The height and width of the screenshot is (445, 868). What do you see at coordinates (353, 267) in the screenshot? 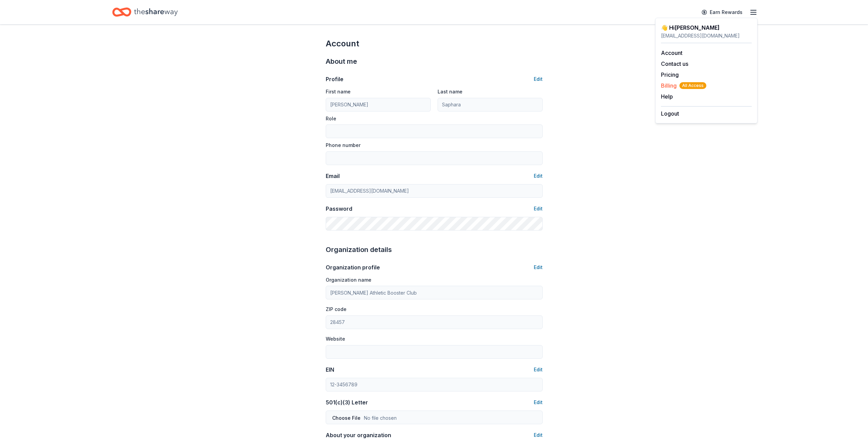
I see `div: Organization profile` at bounding box center [353, 267].